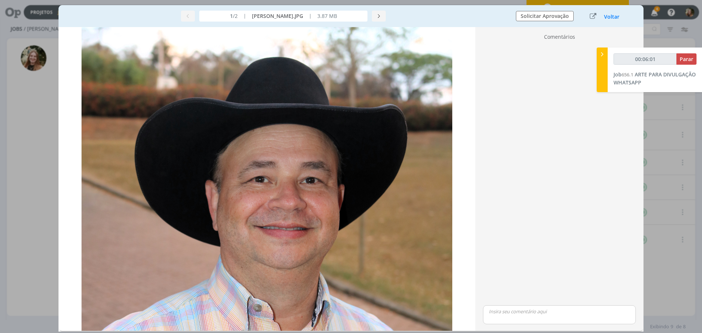 The height and width of the screenshot is (333, 702). I want to click on span: Parar, so click(686, 59).